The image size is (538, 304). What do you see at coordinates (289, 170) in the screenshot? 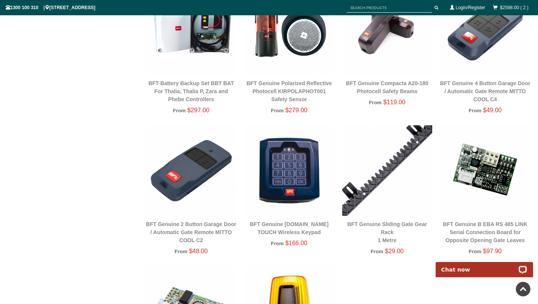
I see `img: BFT Genuine Q.BO TOUCH Wireless Keypad - Gate Warehouse` at bounding box center [289, 170].